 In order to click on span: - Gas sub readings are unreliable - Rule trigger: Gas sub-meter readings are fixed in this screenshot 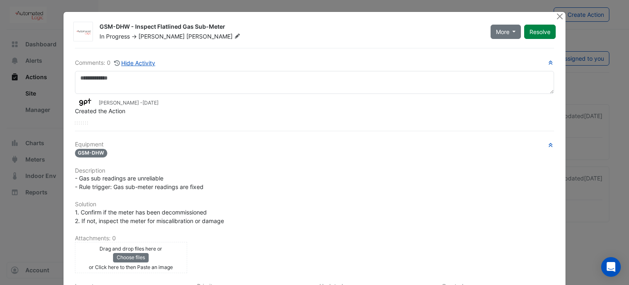, I will do `click(139, 182)`.